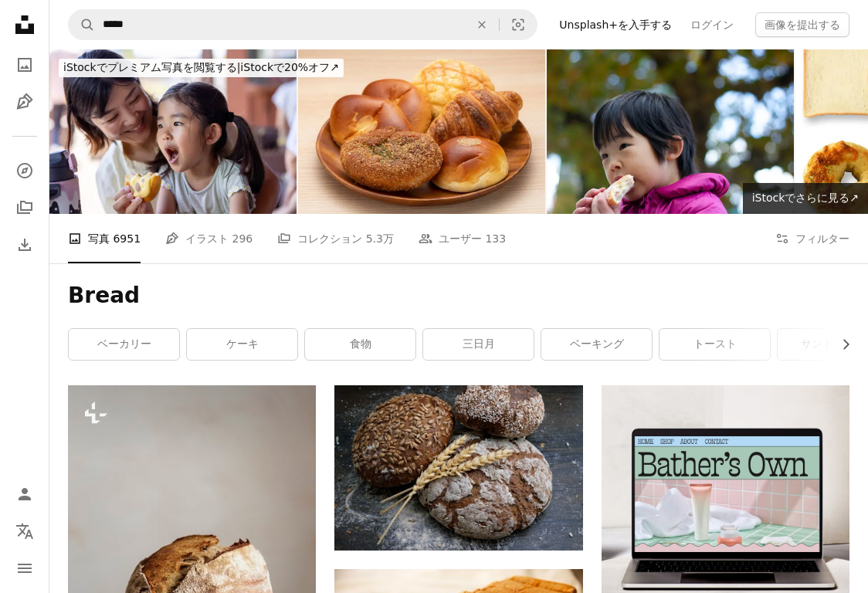 The image size is (868, 593). I want to click on a: ログイン / 登録する, so click(25, 494).